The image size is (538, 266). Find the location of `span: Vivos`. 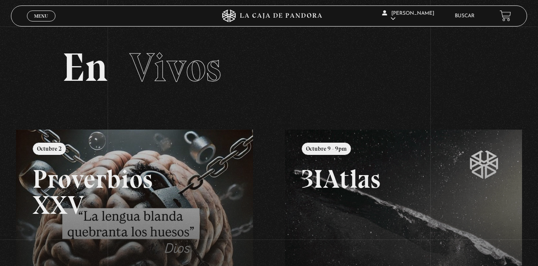

span: Vivos is located at coordinates (175, 67).